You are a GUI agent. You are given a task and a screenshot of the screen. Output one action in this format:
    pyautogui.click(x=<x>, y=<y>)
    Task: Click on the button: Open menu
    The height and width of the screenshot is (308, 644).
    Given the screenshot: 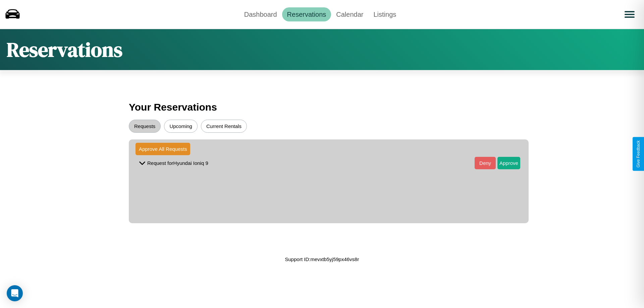 What is the action you would take?
    pyautogui.click(x=629, y=15)
    